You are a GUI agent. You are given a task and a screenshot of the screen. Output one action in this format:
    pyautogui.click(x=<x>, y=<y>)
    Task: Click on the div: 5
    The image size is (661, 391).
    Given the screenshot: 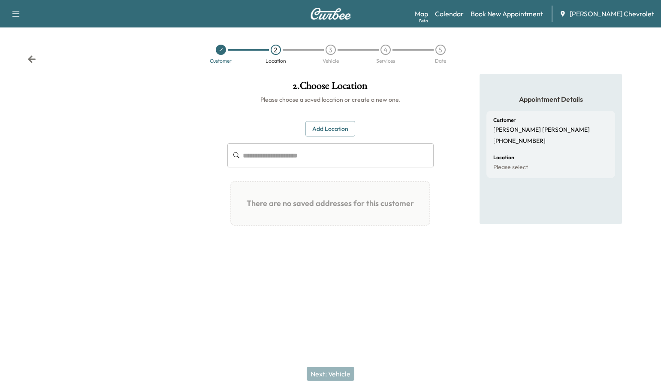 What is the action you would take?
    pyautogui.click(x=440, y=50)
    